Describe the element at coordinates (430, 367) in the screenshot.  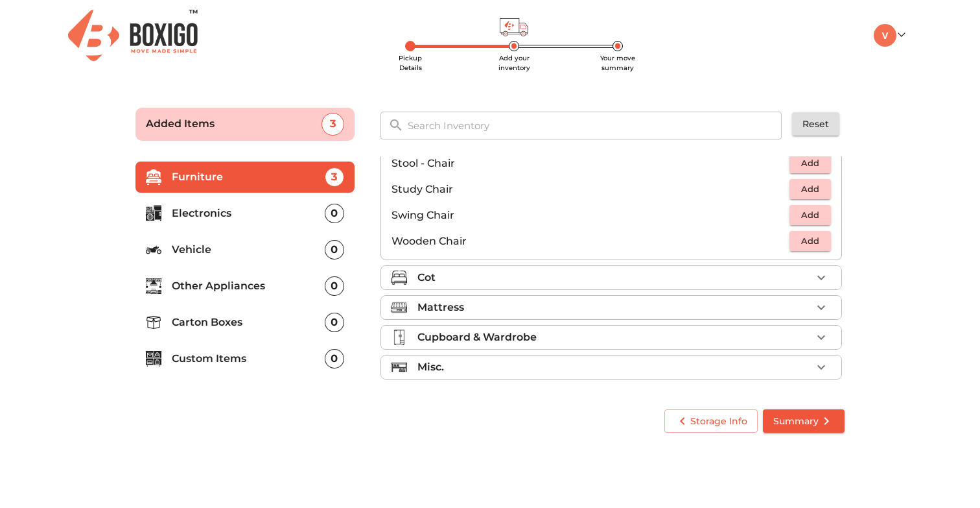
I see `p: Misc.` at that location.